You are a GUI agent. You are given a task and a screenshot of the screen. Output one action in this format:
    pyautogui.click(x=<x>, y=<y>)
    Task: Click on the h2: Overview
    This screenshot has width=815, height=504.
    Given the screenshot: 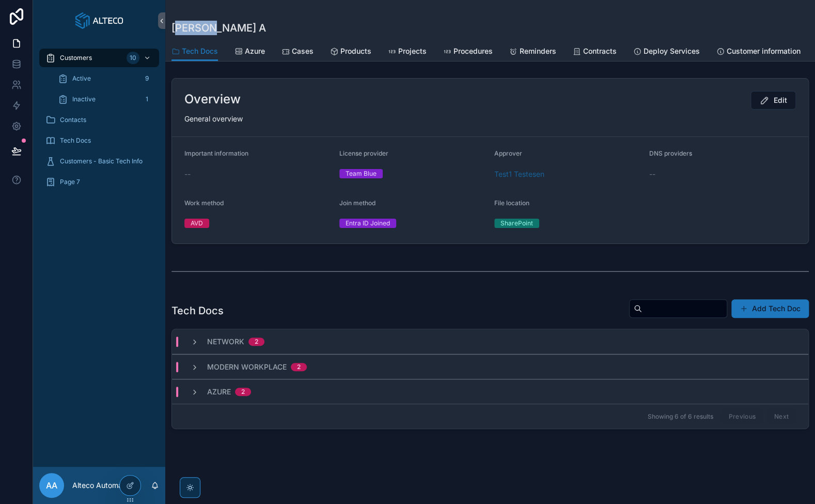 What is the action you would take?
    pyautogui.click(x=212, y=99)
    